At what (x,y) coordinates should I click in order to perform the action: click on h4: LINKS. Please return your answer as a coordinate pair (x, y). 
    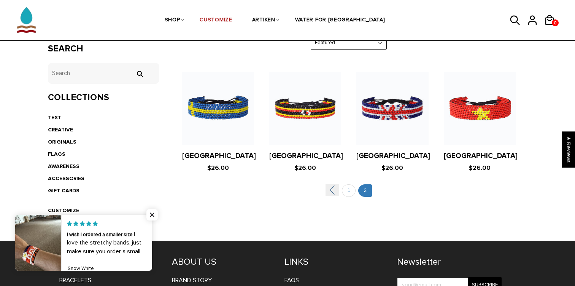
    Looking at the image, I should click on (335, 262).